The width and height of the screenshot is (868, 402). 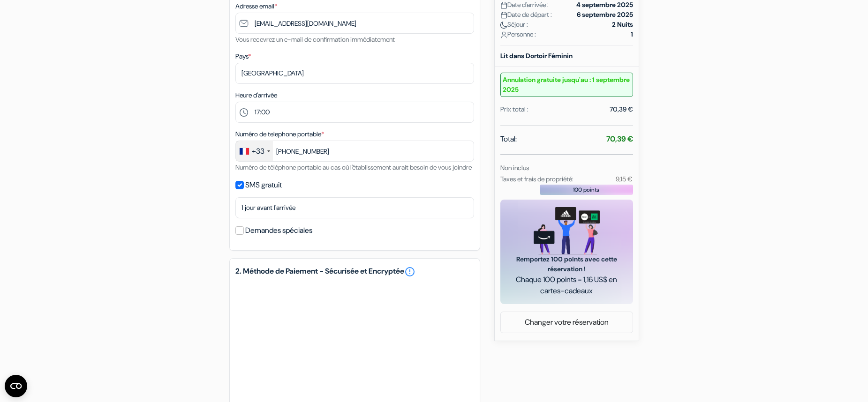 What do you see at coordinates (515, 168) in the screenshot?
I see `small: Non inclus` at bounding box center [515, 168].